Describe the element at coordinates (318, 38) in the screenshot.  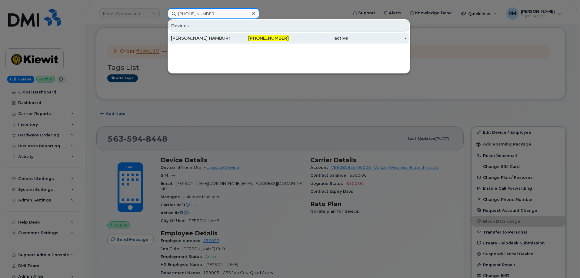
I see `div: active` at that location.